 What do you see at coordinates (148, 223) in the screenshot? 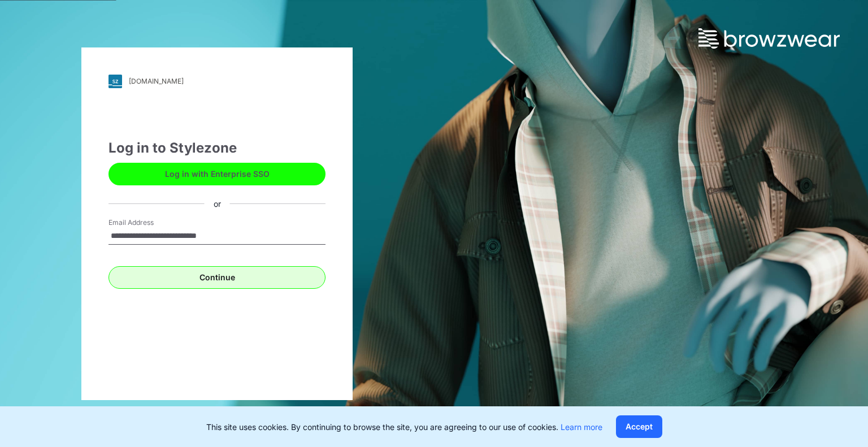
I see `label: Email Address` at bounding box center [148, 223].